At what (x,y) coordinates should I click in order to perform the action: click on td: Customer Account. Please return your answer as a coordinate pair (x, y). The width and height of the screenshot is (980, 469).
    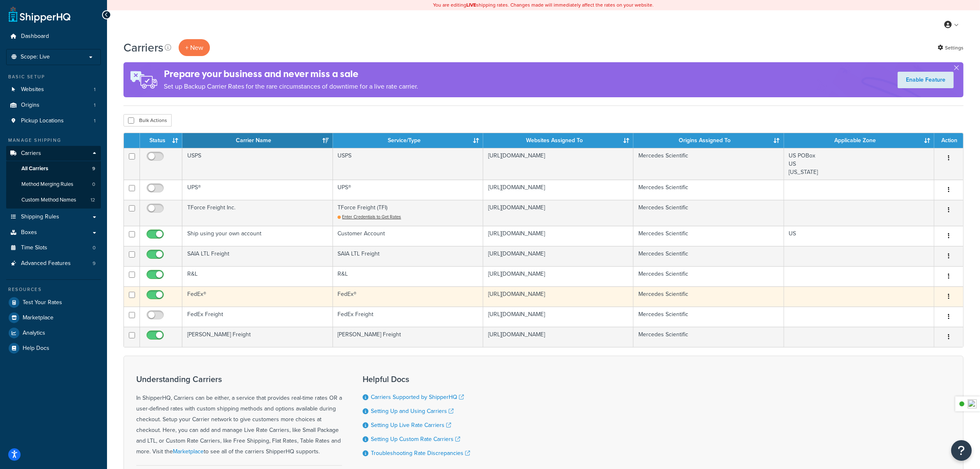
    Looking at the image, I should click on (408, 236).